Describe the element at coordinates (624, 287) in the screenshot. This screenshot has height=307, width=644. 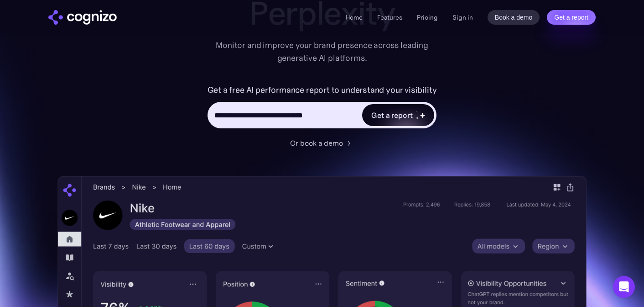
I see `div: Open Intercom Messenger` at that location.